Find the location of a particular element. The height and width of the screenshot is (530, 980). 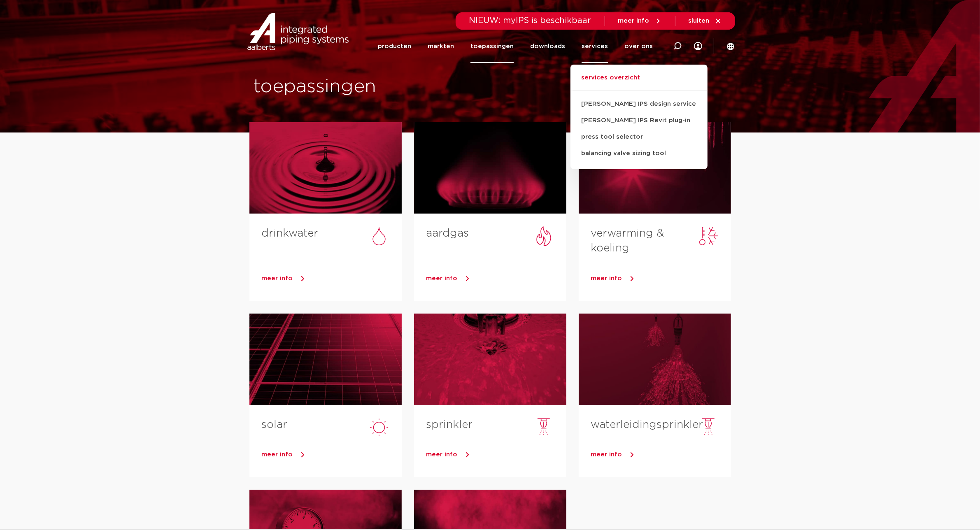

a: waterleidingsprinkler is located at coordinates (647, 425).